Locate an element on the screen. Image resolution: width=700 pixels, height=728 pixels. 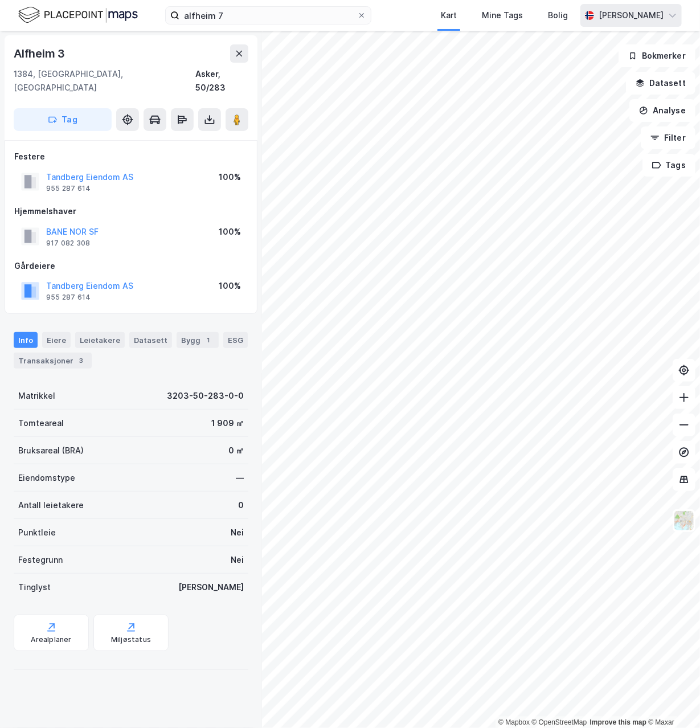
div: Eiendomstype is located at coordinates (47, 478).